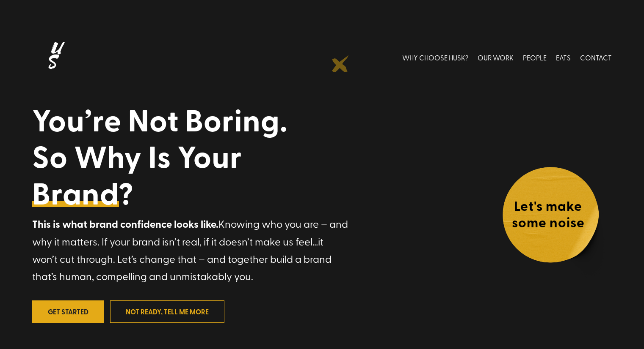 Image resolution: width=644 pixels, height=349 pixels. What do you see at coordinates (200, 158) in the screenshot?
I see `h1: You’re Not Boring. So Why Is Your ?` at bounding box center [200, 158].